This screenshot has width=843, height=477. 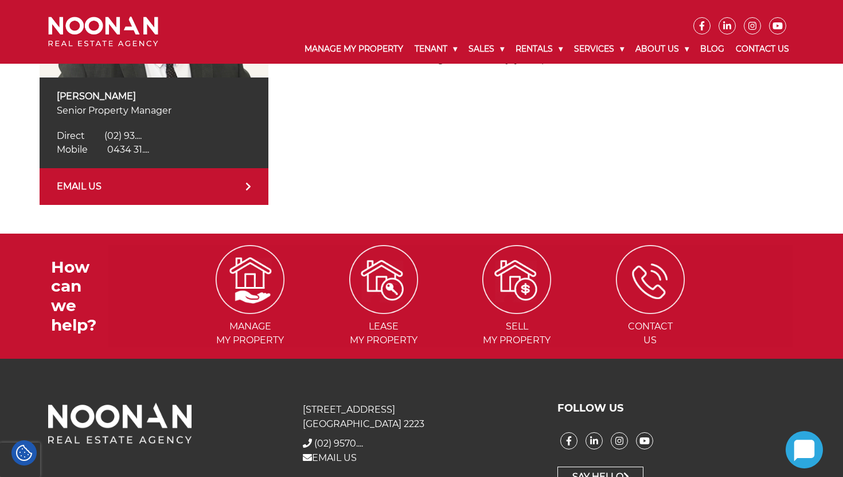 What do you see at coordinates (354, 49) in the screenshot?
I see `a: Manage My Property` at bounding box center [354, 49].